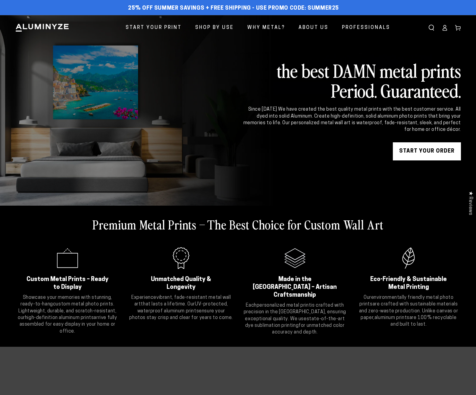 This screenshot has width=476, height=395. Describe the element at coordinates (83, 304) in the screenshot. I see `strong: custom metal photo prints` at that location.